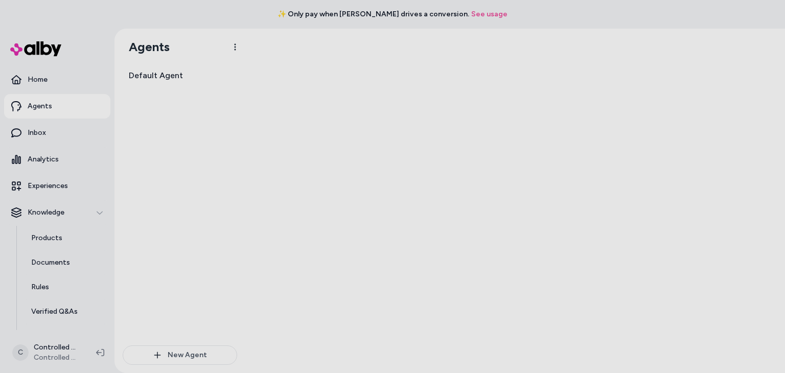  I want to click on p: Documents, so click(51, 263).